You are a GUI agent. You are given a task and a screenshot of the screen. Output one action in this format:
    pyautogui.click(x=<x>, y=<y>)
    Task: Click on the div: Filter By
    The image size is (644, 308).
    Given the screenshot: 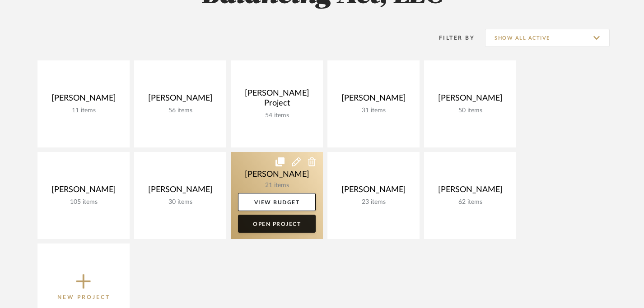 What is the action you would take?
    pyautogui.click(x=451, y=38)
    